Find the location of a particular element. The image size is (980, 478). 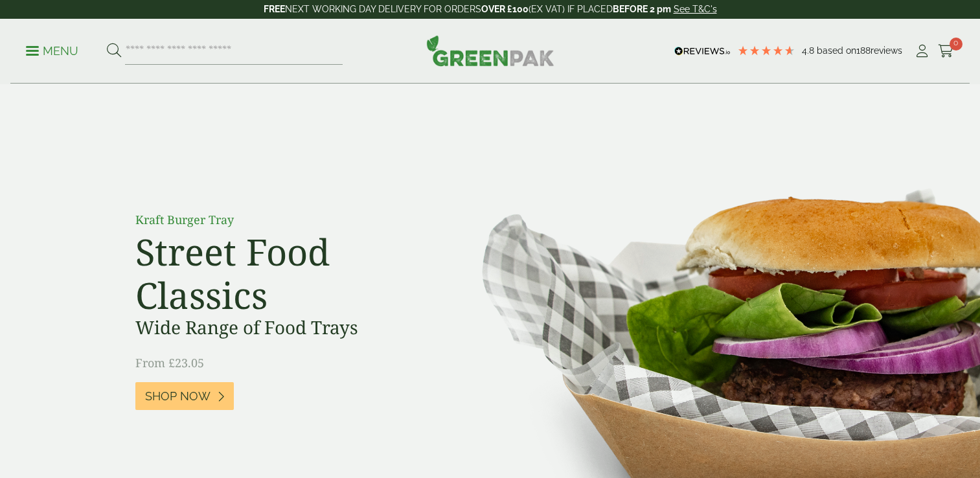

span: 0 is located at coordinates (956, 44).